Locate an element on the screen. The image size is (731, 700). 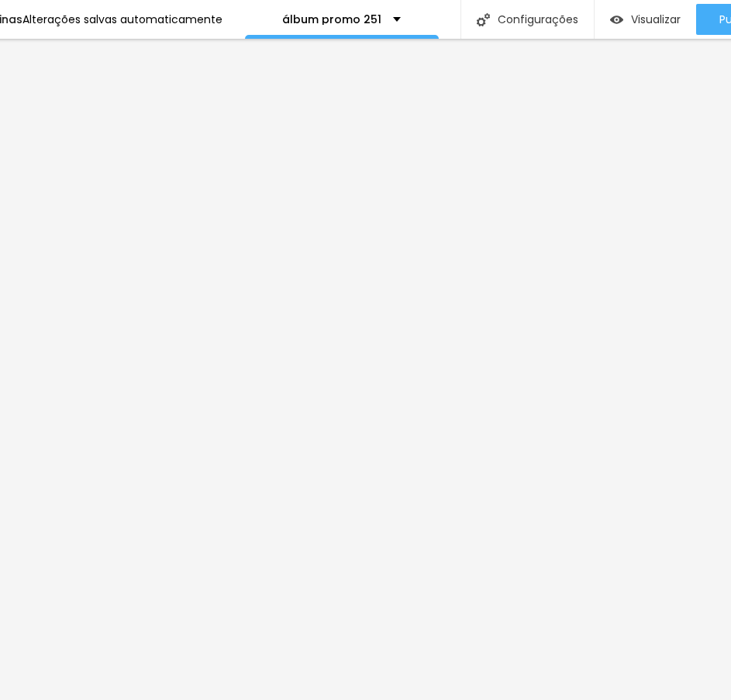
span: Visualizar is located at coordinates (656, 20).